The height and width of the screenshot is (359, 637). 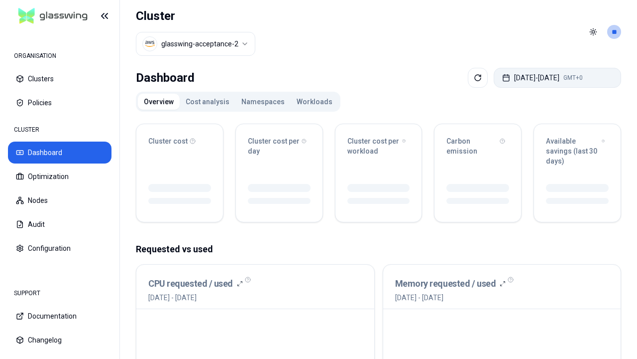 I want to click on button: Namespaces, so click(x=263, y=102).